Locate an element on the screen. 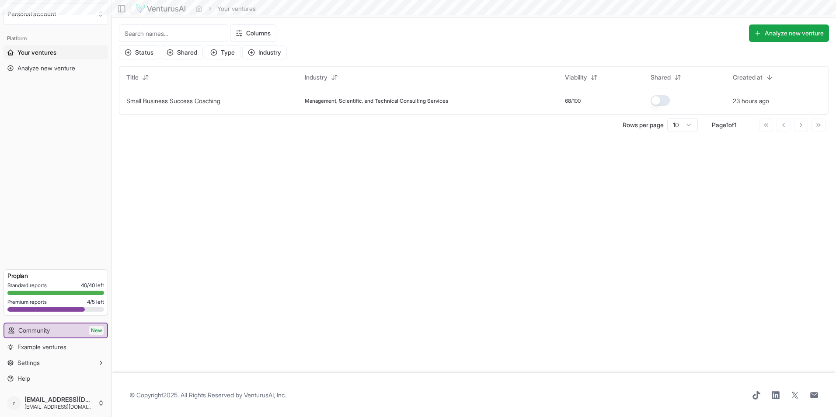 This screenshot has height=417, width=836. span: Created at is located at coordinates (748, 77).